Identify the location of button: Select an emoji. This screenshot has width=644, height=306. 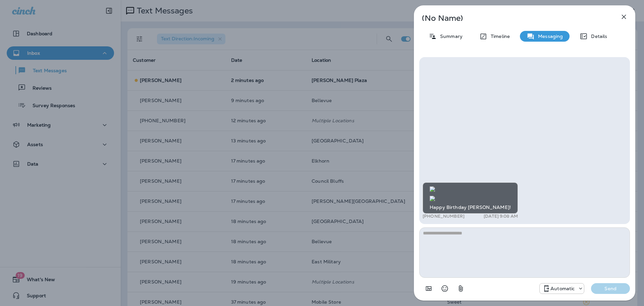
(444, 289).